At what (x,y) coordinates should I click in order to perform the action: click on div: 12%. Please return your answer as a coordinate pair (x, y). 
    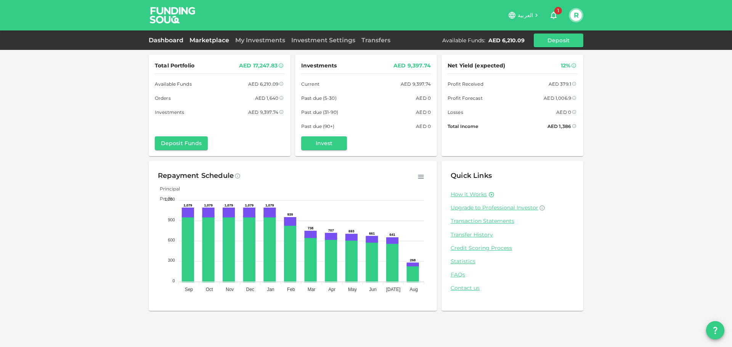
    Looking at the image, I should click on (566, 66).